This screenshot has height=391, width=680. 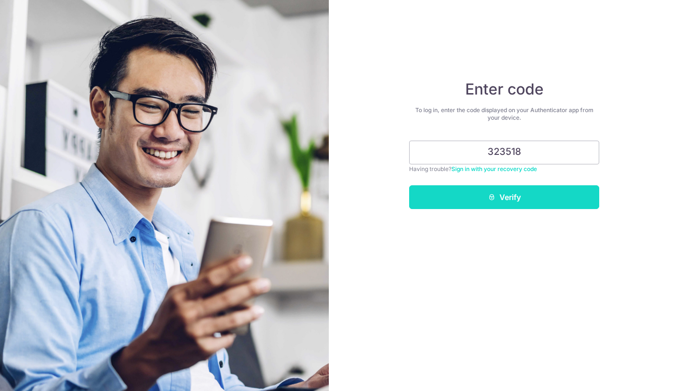 I want to click on div: Having trouble?, so click(x=504, y=169).